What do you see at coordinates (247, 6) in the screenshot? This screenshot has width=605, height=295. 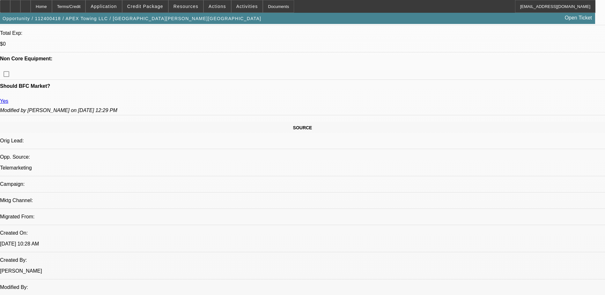 I see `span: Activities` at bounding box center [247, 6].